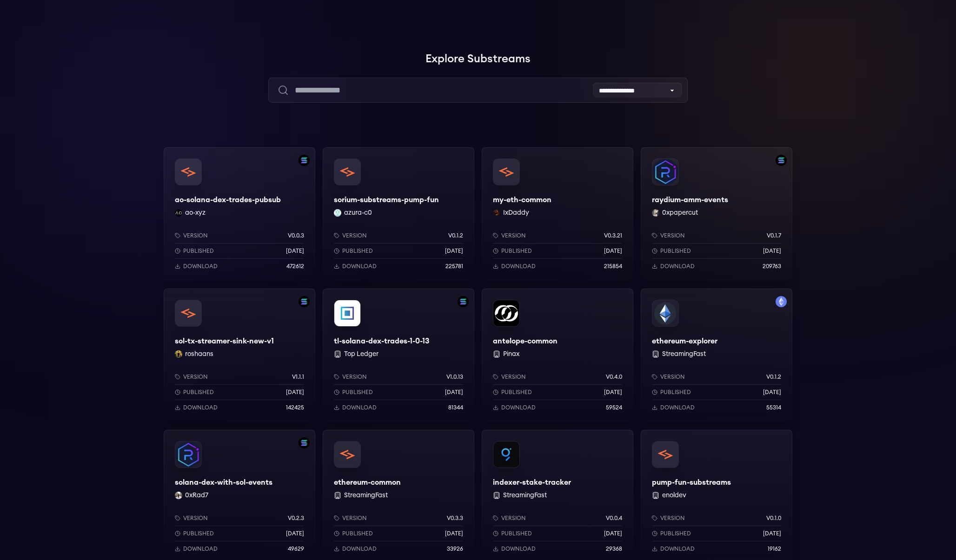  I want to click on p: v1.1.1, so click(298, 377).